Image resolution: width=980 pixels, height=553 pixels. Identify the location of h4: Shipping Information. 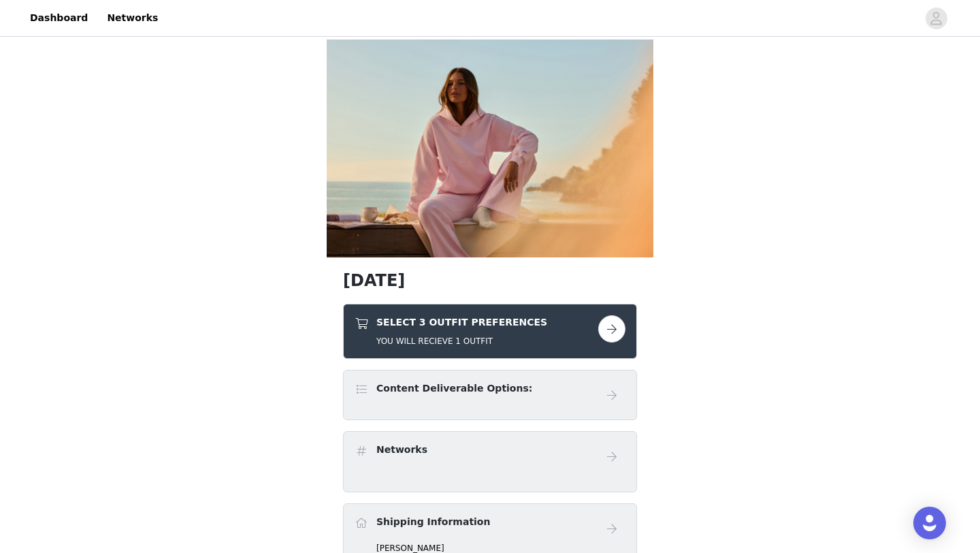
(433, 521).